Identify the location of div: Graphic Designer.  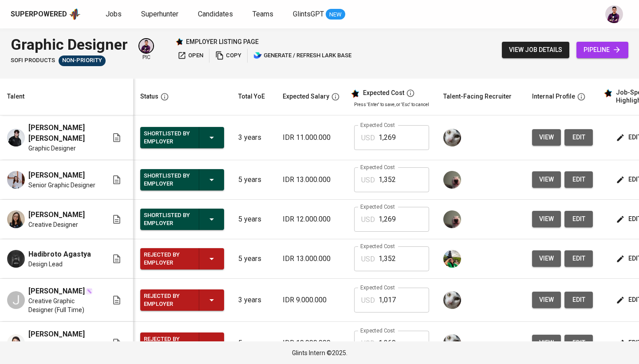
(69, 45).